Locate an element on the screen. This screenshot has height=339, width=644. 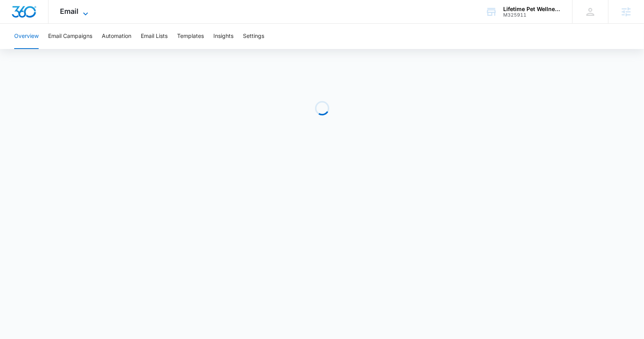
span: Email is located at coordinates (70, 11).